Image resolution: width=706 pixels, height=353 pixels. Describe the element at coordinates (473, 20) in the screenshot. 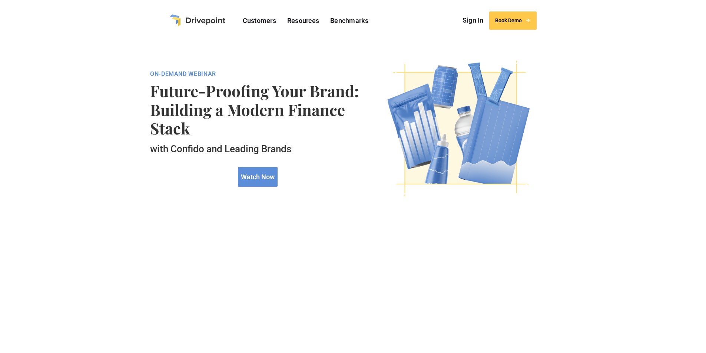

I see `a: Sign In` at that location.